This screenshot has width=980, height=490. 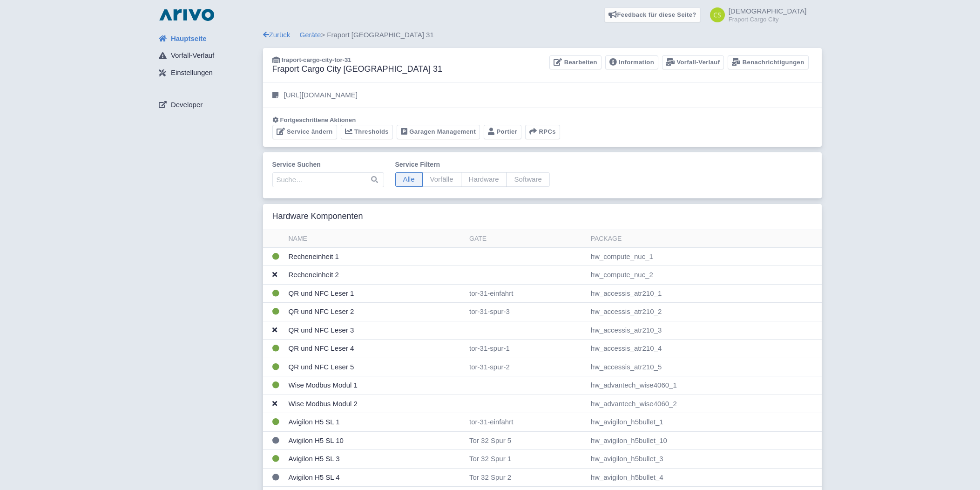 I want to click on td: QR und NFC Leser 4, so click(x=375, y=349).